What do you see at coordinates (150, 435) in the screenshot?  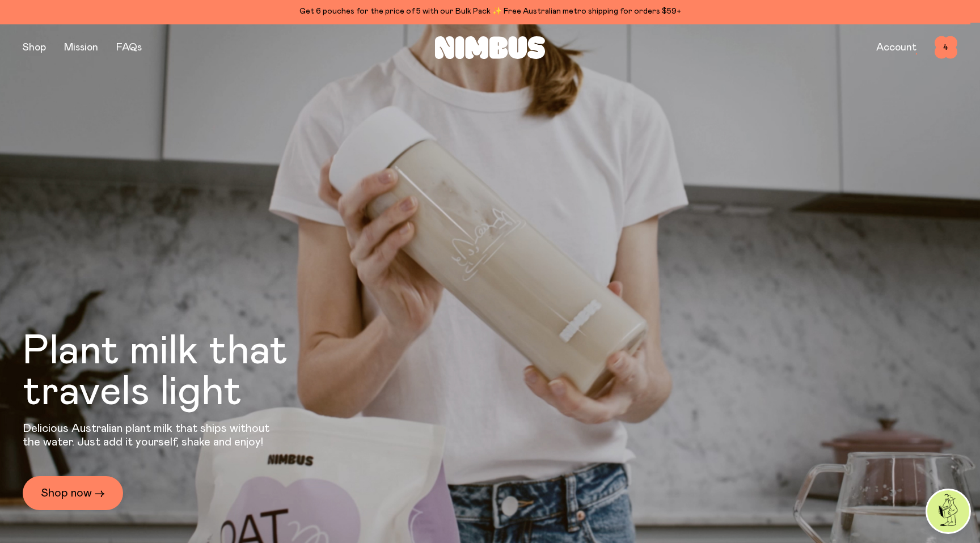 I see `p: Delicious Australian plant milk that ships without the water. Just add it yourself, shake and enjoy!` at bounding box center [150, 435].